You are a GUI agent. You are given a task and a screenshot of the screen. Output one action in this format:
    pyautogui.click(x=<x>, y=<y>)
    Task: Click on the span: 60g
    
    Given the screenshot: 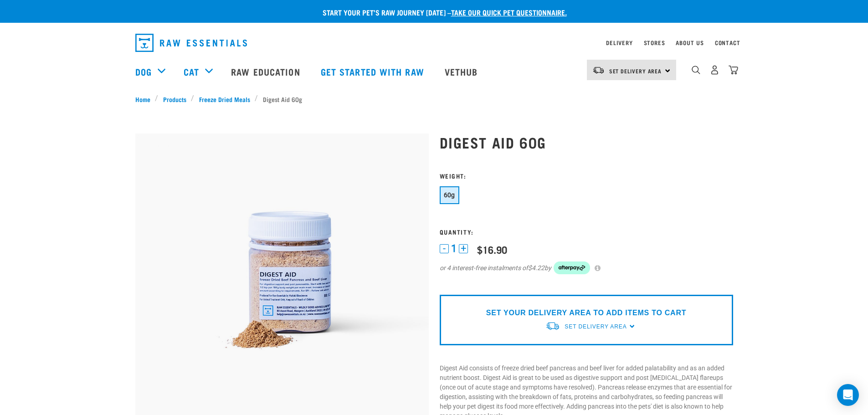 What is the action you would take?
    pyautogui.click(x=449, y=196)
    